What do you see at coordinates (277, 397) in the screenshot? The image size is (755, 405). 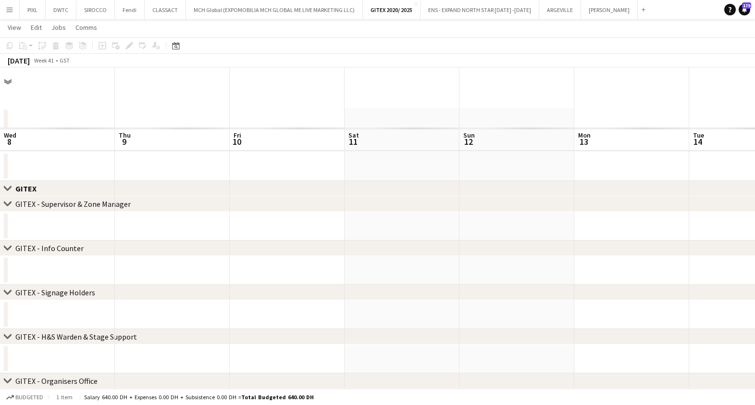 I see `span: Total Budgeted 640.00 DH` at bounding box center [277, 397].